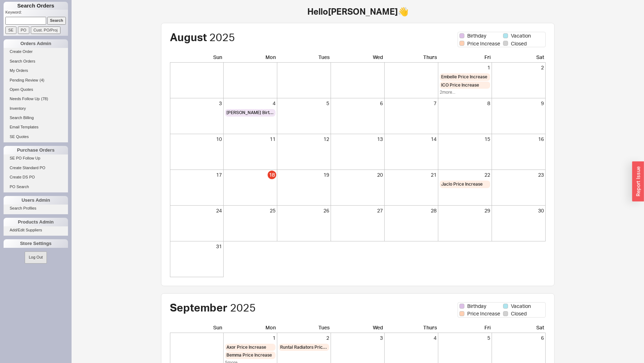  I want to click on a: SE PO Follow Up, so click(36, 158).